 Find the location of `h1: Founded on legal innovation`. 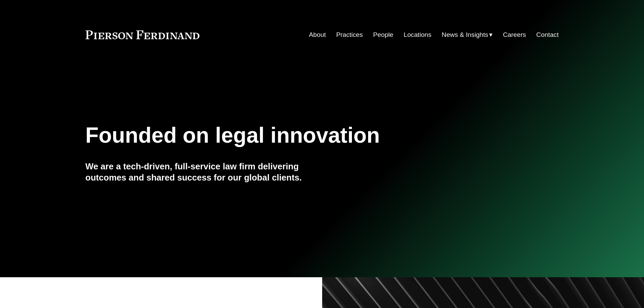

h1: Founded on legal innovation is located at coordinates (282, 135).